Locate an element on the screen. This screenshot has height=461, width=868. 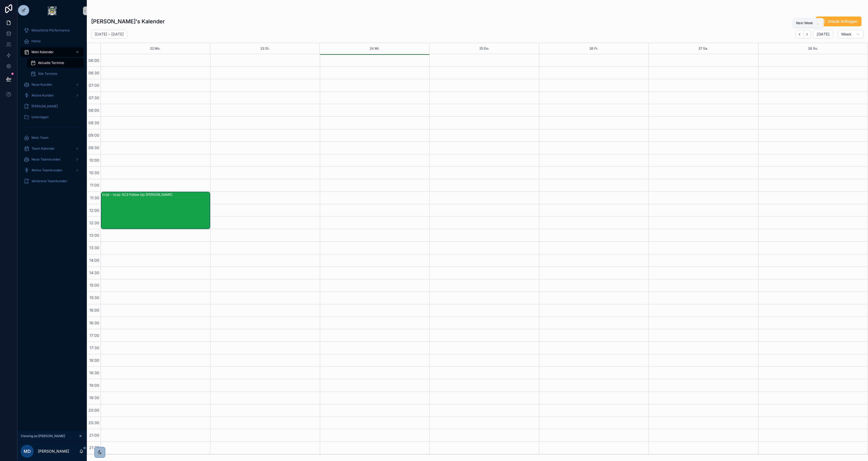
span: 12:30 is located at coordinates (94, 222).